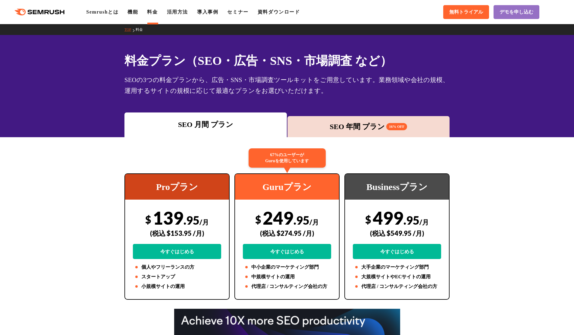  What do you see at coordinates (206, 124) in the screenshot?
I see `div: SEO 月間 プラン` at bounding box center [206, 124].